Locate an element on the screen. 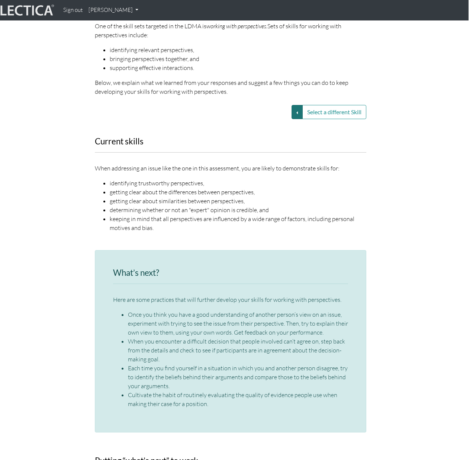 The height and width of the screenshot is (460, 476). em: working with perspectives. is located at coordinates (237, 26).